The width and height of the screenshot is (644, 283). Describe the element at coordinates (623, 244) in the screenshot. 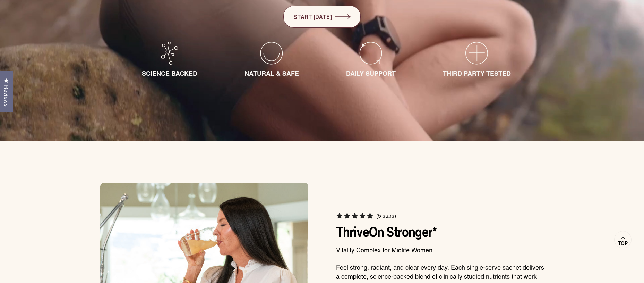

I see `span: Top` at that location.